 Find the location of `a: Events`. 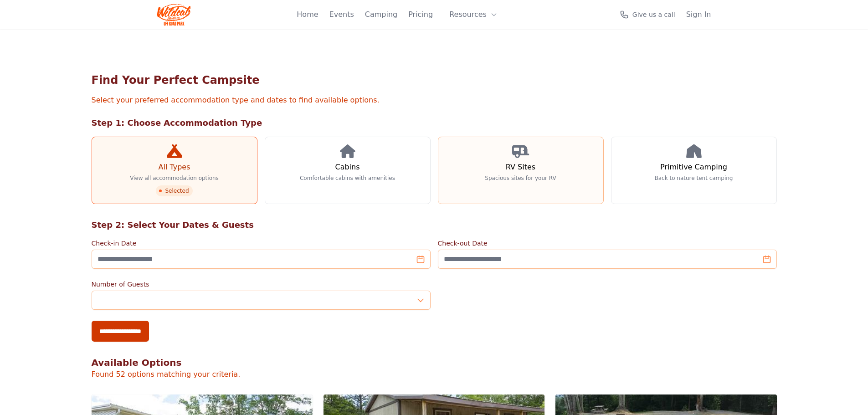

a: Events is located at coordinates (342, 14).